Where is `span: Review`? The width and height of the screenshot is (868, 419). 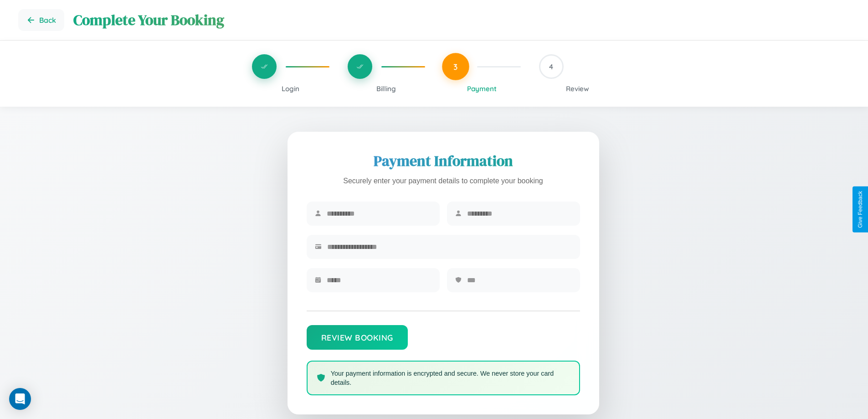 span: Review is located at coordinates (578, 89).